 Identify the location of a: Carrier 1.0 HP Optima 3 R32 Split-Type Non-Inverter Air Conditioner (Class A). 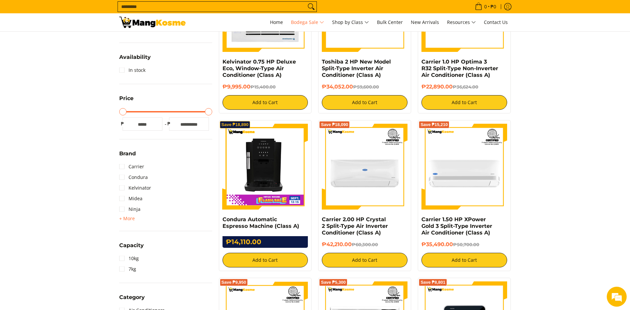
(460, 68).